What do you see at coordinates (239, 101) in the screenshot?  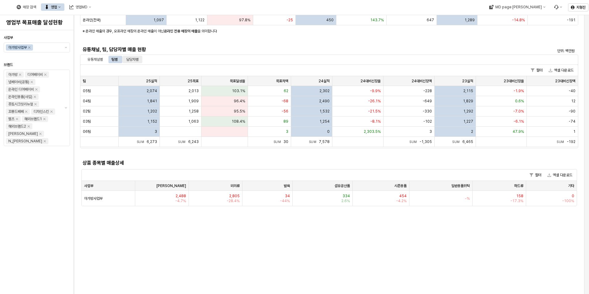 I see `span: 96.4%` at bounding box center [239, 101].